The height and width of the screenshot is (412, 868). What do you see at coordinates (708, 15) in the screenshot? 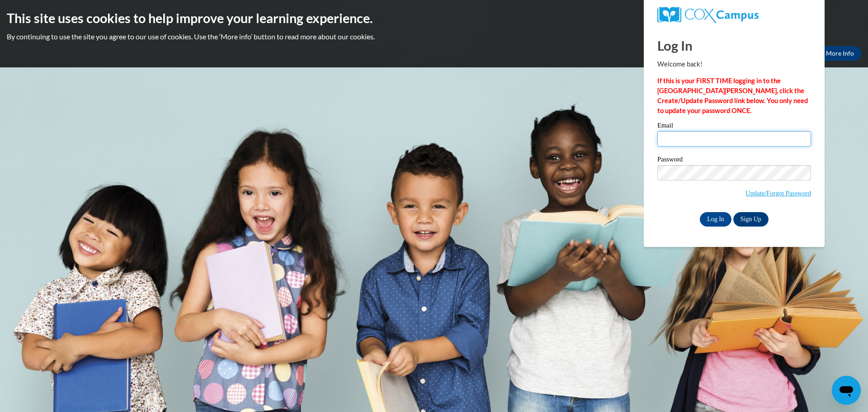
I see `img: COX Campus` at bounding box center [708, 15].